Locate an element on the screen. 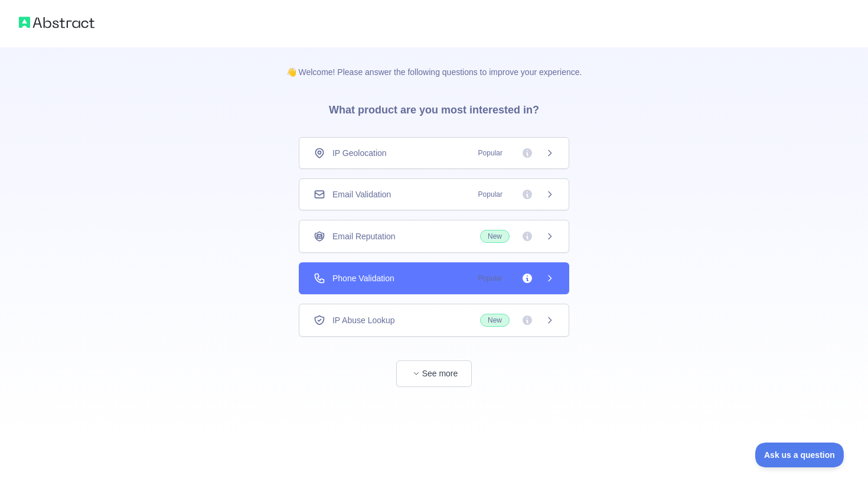 This screenshot has width=868, height=491. img: Abstract logo is located at coordinates (57, 23).